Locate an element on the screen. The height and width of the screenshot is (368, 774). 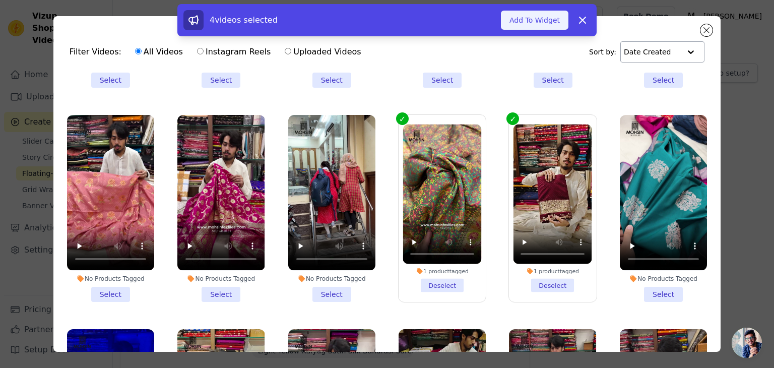
label: Uploaded Videos is located at coordinates (323, 52).